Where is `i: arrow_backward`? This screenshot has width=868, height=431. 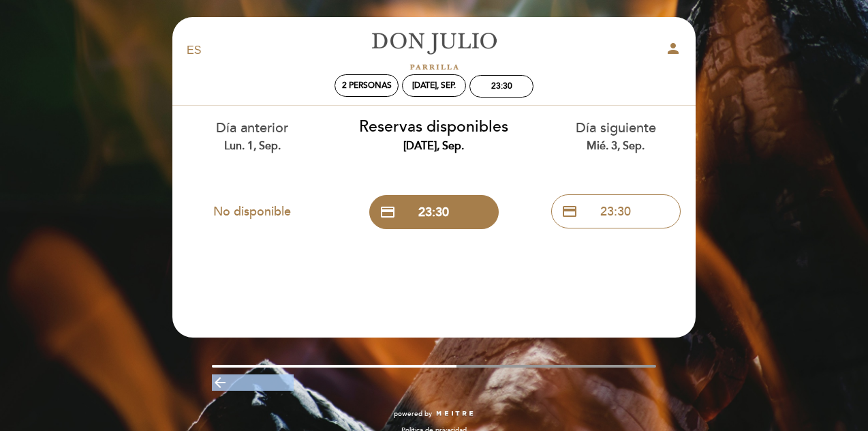 i: arrow_backward is located at coordinates (220, 382).